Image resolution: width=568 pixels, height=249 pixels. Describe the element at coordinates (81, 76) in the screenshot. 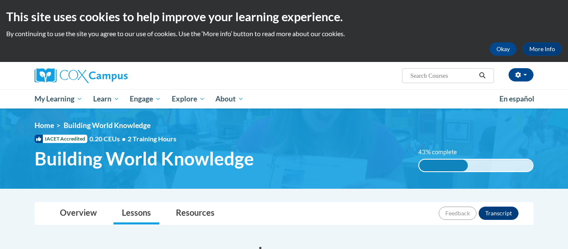

I see `img: Cox Campus` at that location.